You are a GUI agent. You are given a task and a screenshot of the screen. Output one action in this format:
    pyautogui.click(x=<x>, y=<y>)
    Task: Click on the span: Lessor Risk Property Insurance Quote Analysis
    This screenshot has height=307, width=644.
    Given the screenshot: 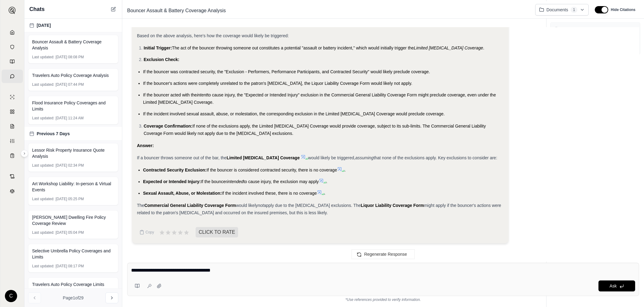 What is the action you would take?
    pyautogui.click(x=73, y=153)
    